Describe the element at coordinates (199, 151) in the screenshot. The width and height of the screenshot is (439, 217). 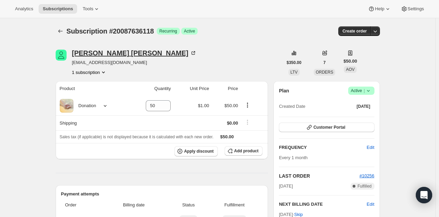
I see `span: Apply discount` at that location.